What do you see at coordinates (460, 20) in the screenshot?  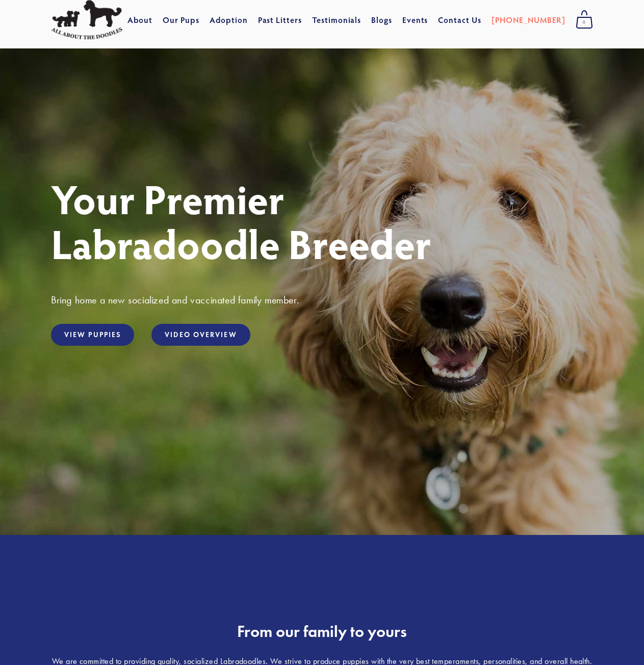 I see `a: Contact Us` at bounding box center [460, 20].